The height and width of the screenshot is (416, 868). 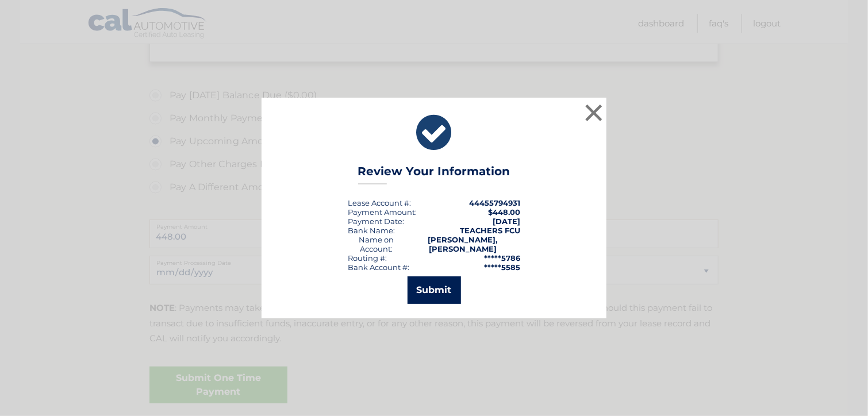 What do you see at coordinates (376, 245) in the screenshot?
I see `div: Name on Account:` at bounding box center [376, 245].